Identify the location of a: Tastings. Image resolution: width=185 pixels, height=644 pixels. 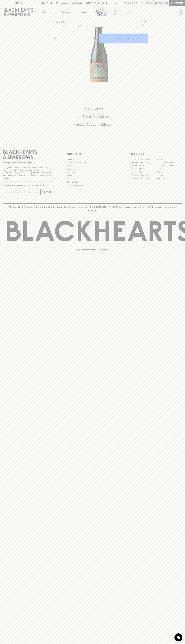
(65, 12).